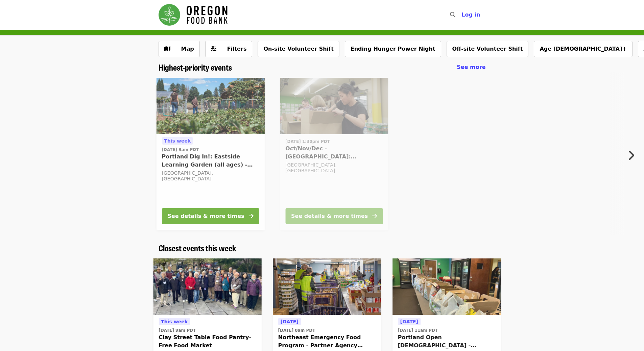 This screenshot has height=351, width=644. I want to click on img: Oct/Nov/Dec - Portland: Repack/Sort (age 8+) organized by Oregon Food Bank, so click(334, 106).